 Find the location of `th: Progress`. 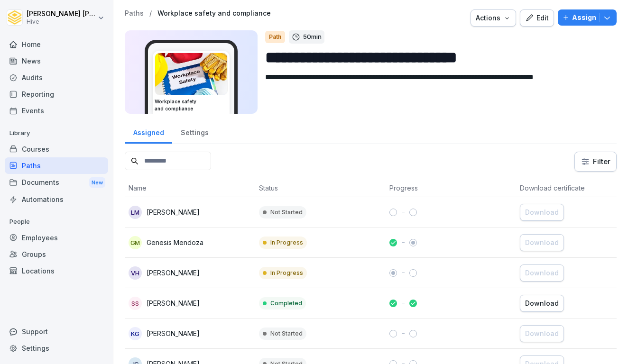

th: Progress is located at coordinates (451, 188).